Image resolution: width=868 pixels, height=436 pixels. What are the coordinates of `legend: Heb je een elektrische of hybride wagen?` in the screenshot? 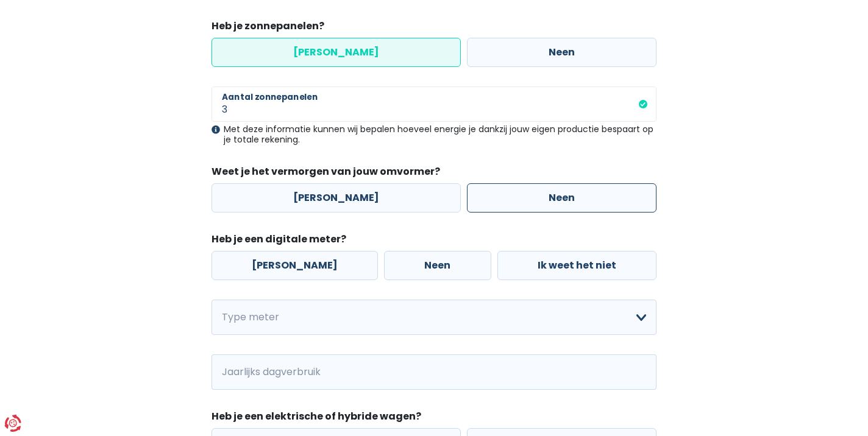 It's located at (434, 419).